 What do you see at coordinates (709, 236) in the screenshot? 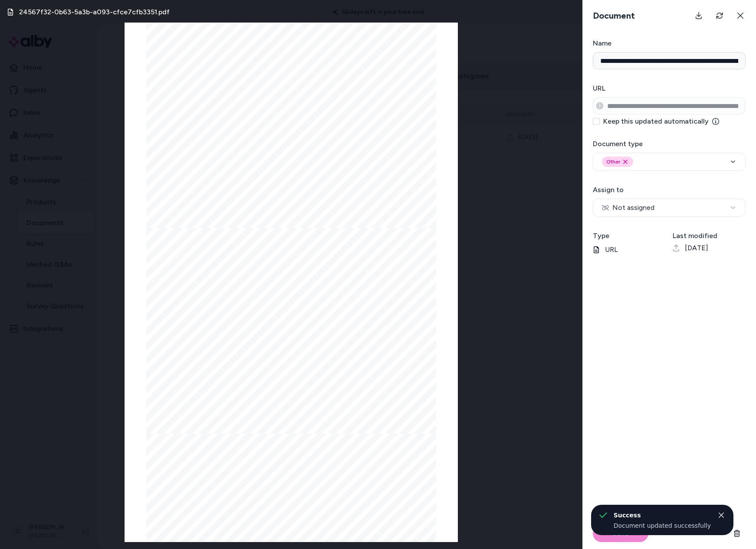
I see `h3: Last modified` at bounding box center [709, 236].